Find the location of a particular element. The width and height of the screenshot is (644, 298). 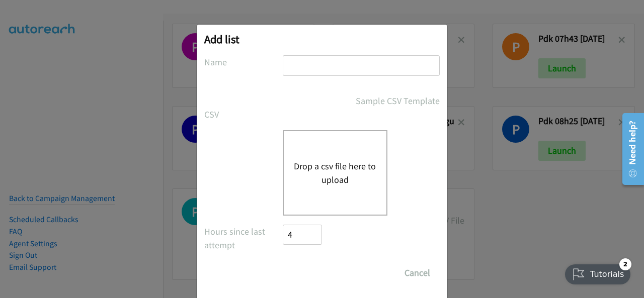

h2: Add list is located at coordinates (322, 39).